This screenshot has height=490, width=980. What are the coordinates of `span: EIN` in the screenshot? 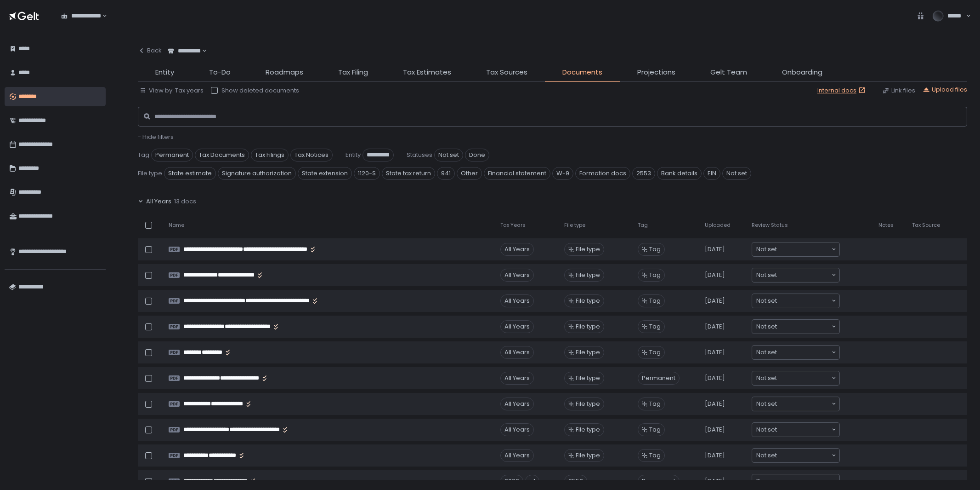 It's located at (712, 174).